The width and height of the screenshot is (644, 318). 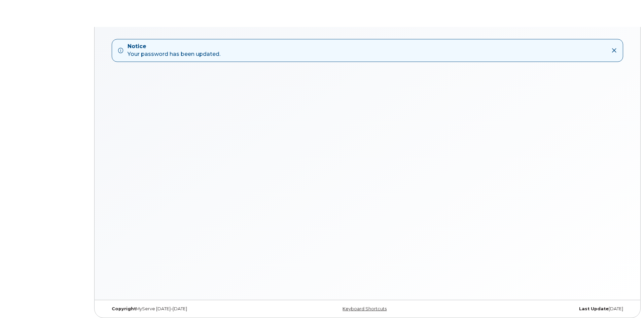 I want to click on strong: Notice, so click(x=174, y=46).